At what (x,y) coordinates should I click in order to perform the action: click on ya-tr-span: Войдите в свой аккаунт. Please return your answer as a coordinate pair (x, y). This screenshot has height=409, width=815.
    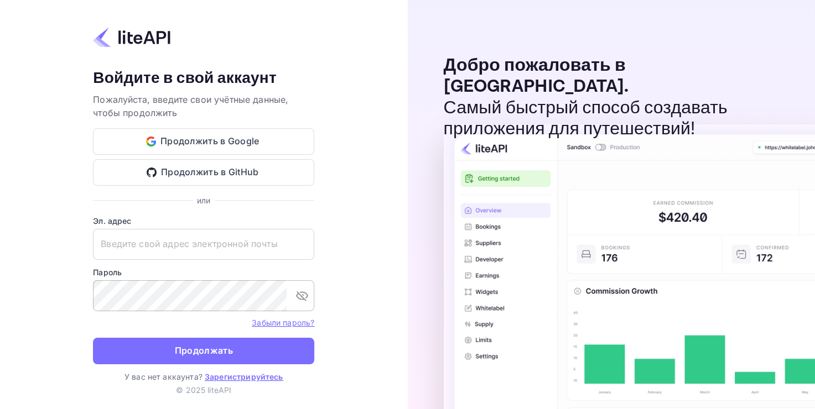
    Looking at the image, I should click on (185, 78).